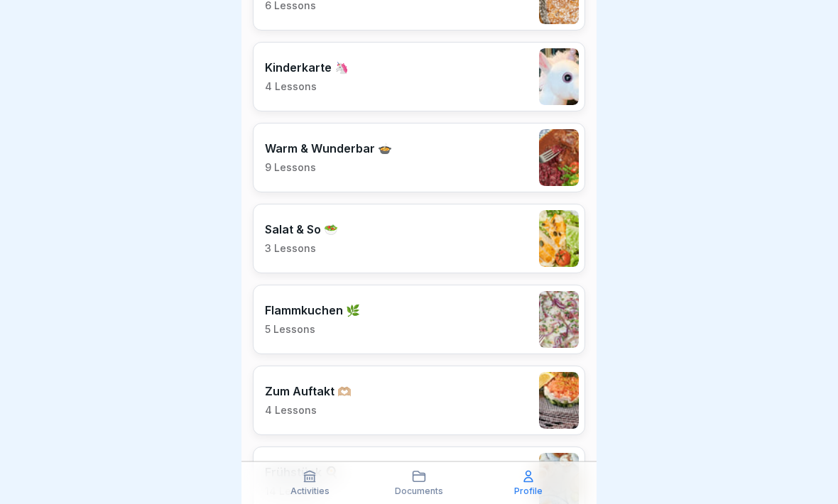 The height and width of the screenshot is (504, 838). What do you see at coordinates (559, 76) in the screenshot?
I see `img: hnpnnr9tv292r80l0gdrnijs.png` at bounding box center [559, 76].